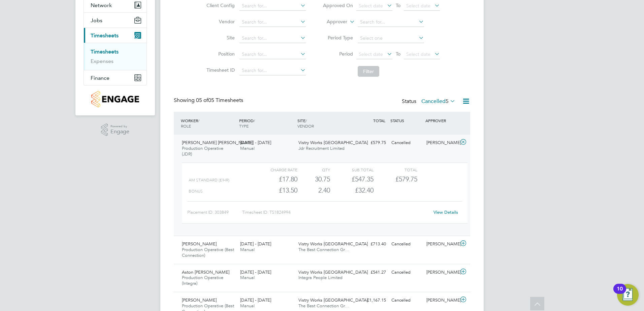 The width and height of the screenshot is (644, 311). What do you see at coordinates (391, 38) in the screenshot?
I see `input: Select one` at bounding box center [391, 38].